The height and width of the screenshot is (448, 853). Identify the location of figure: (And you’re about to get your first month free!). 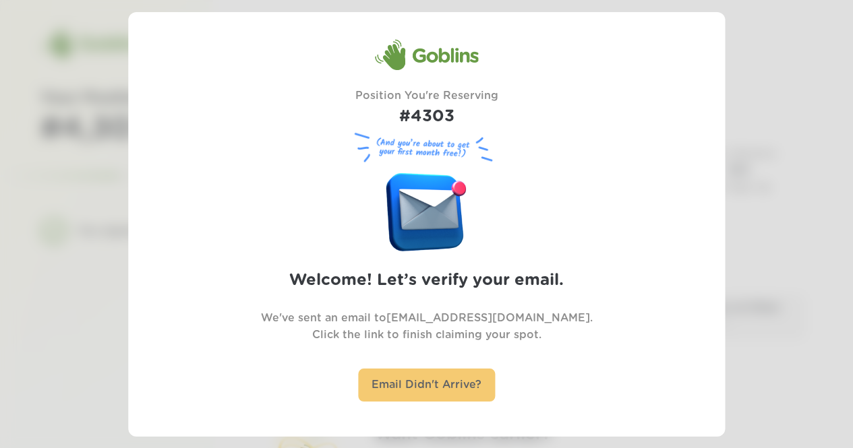
(427, 148).